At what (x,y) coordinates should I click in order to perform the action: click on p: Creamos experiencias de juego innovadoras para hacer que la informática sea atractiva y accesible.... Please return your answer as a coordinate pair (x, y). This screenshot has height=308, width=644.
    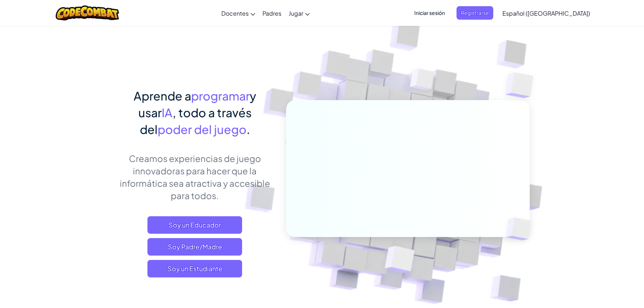
    Looking at the image, I should click on (195, 177).